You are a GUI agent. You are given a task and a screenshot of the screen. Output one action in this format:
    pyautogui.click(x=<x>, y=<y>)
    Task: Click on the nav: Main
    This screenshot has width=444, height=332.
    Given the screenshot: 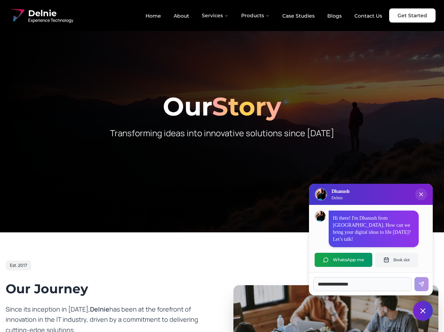 What is the action you would take?
    pyautogui.click(x=264, y=15)
    